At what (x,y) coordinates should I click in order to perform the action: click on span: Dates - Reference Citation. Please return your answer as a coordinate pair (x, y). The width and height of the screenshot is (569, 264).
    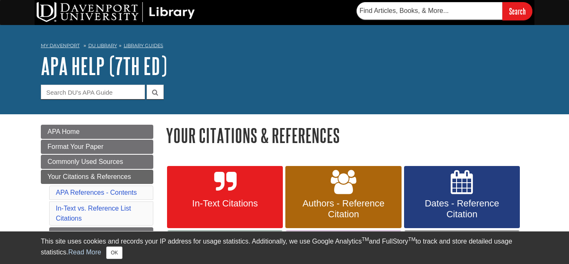
    Looking at the image, I should click on (462, 209).